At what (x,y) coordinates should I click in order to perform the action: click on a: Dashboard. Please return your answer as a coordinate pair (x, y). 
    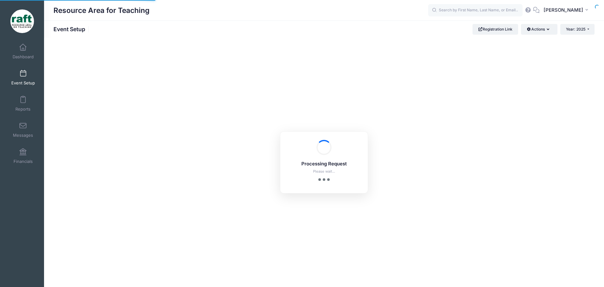
    Looking at the image, I should click on (23, 51).